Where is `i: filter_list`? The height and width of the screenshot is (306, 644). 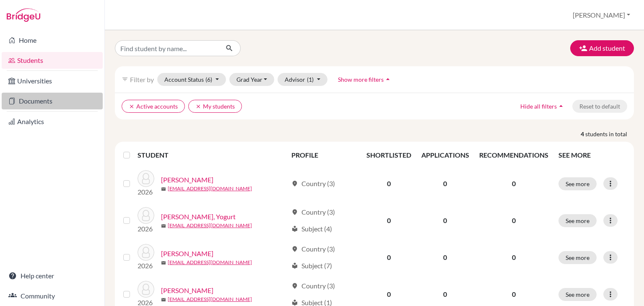
i: filter_list is located at coordinates (125, 79).